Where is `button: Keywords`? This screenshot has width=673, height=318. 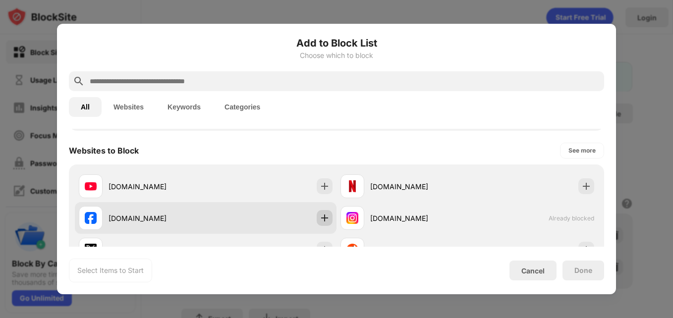
button: Keywords is located at coordinates (184, 107).